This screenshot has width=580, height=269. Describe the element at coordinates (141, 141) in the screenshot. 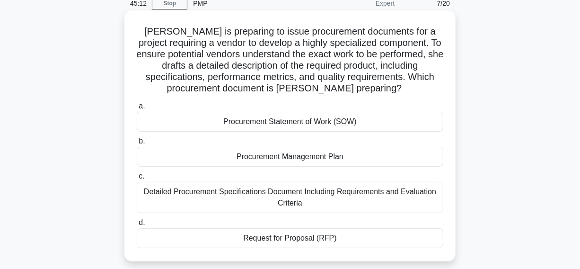

I see `span: b.` at that location.